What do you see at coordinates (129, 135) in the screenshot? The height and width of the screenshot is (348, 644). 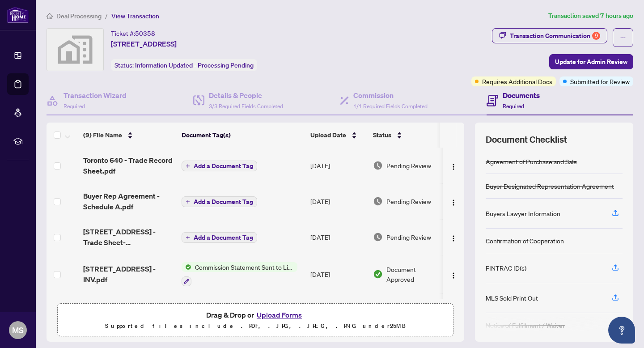 I see `th: (9) File Name` at bounding box center [129, 135].